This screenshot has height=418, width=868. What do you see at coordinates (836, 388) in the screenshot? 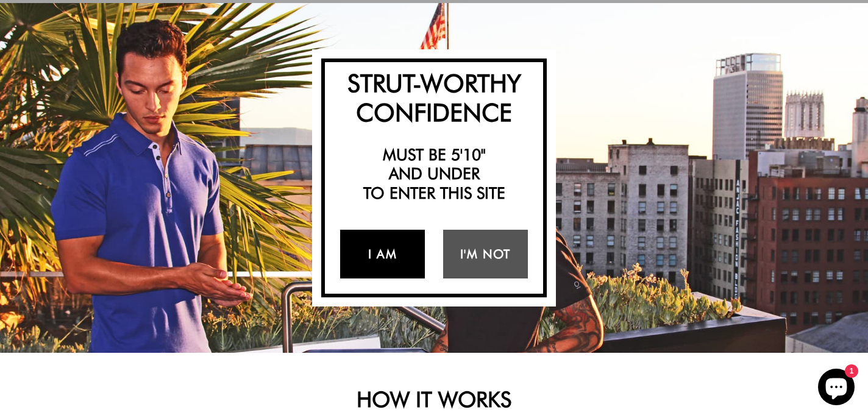
I see `inbox-online-store-chat: Shopify online store chat` at bounding box center [836, 388].